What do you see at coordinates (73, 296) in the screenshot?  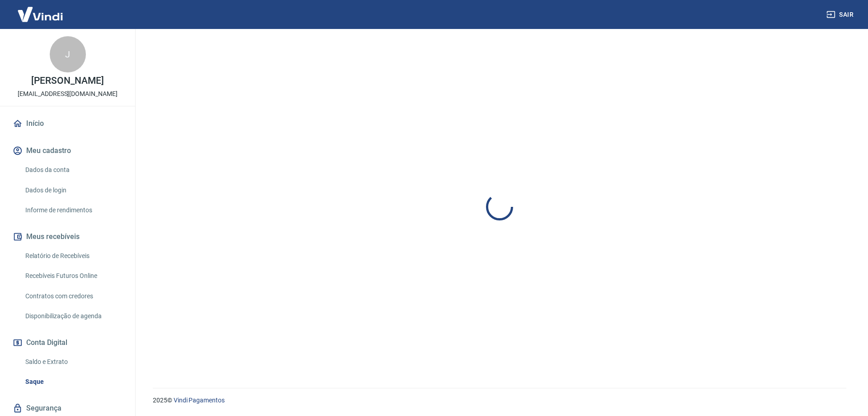 I see `a: Contratos com credores` at bounding box center [73, 296].